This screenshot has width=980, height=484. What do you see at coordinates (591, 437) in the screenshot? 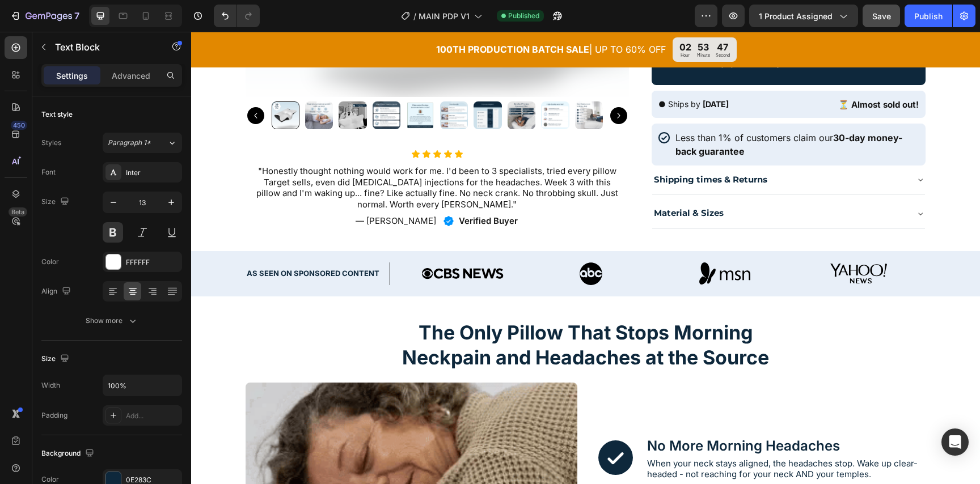
I see `span: When your neck stays aligned, the headaches stop. Wake up clear-headed - not reaching for your ne...` at bounding box center [591, 437].